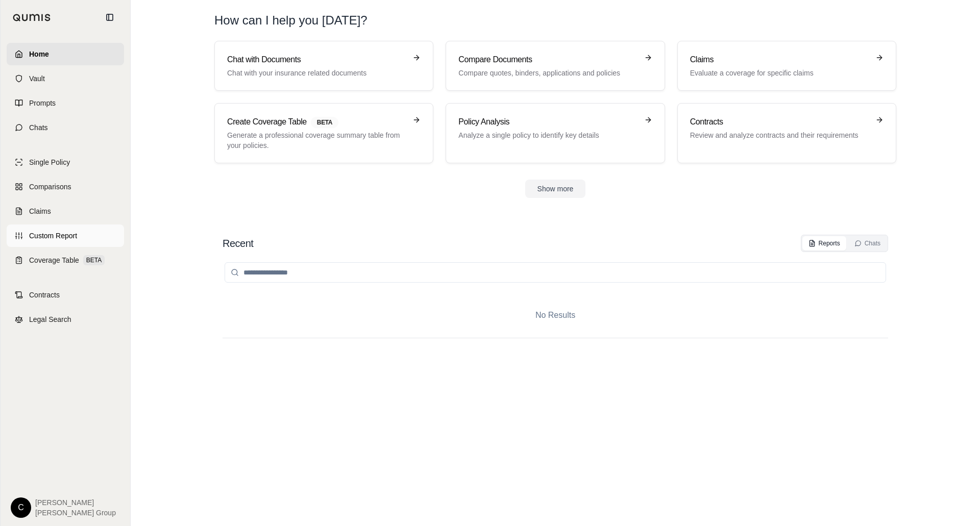 This screenshot has width=980, height=526. What do you see at coordinates (547, 135) in the screenshot?
I see `p: Analyze a single policy to identify key details` at bounding box center [547, 135].